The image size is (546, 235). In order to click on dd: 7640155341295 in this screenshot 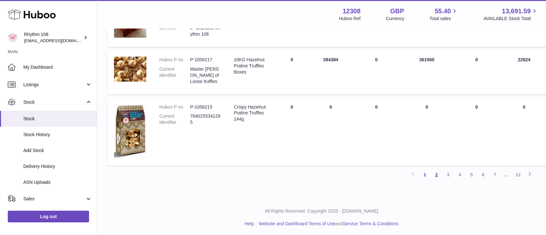, I will do `click(206, 119)`.